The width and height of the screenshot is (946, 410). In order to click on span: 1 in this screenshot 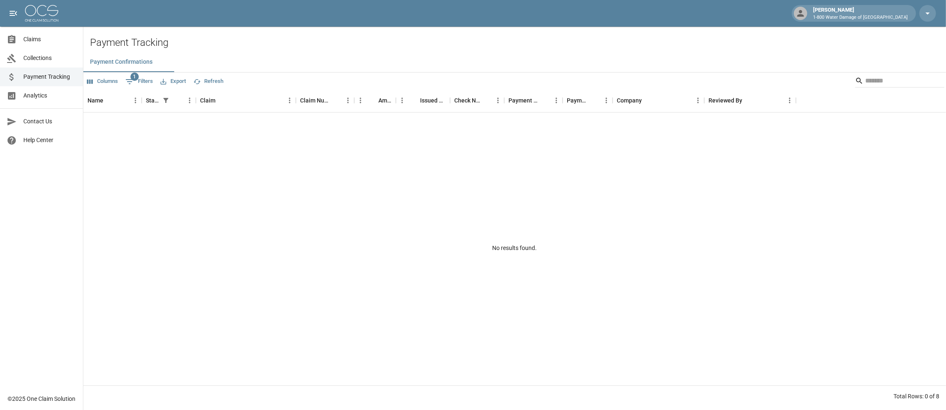, I will do `click(135, 77)`.